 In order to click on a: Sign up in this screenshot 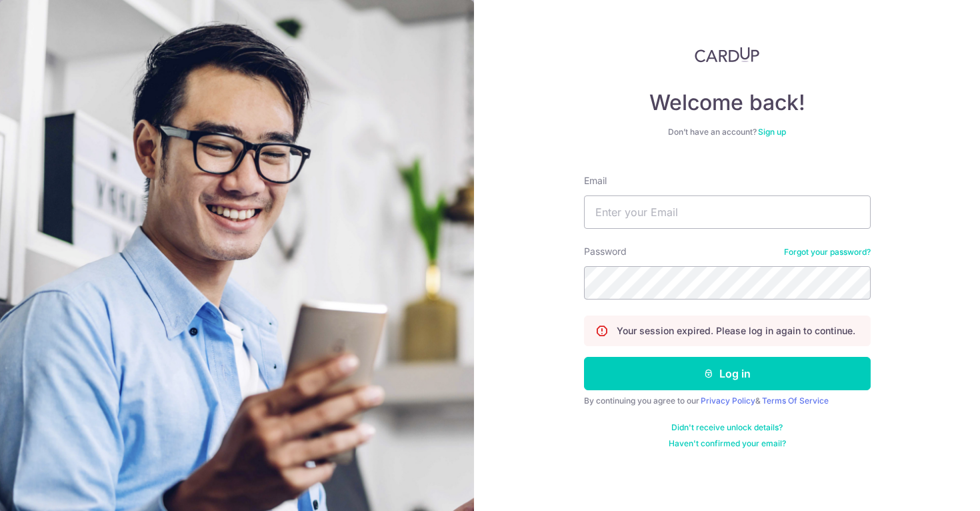, I will do `click(772, 131)`.